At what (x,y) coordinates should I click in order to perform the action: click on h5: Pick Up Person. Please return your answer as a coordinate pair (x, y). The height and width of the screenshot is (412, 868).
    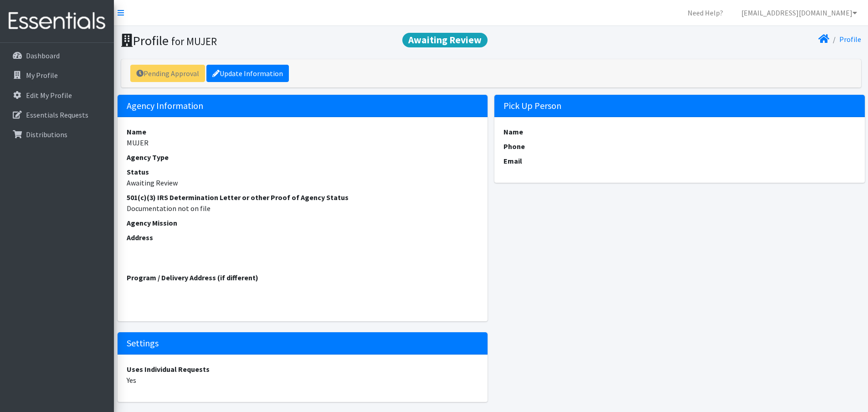
    Looking at the image, I should click on (680, 106).